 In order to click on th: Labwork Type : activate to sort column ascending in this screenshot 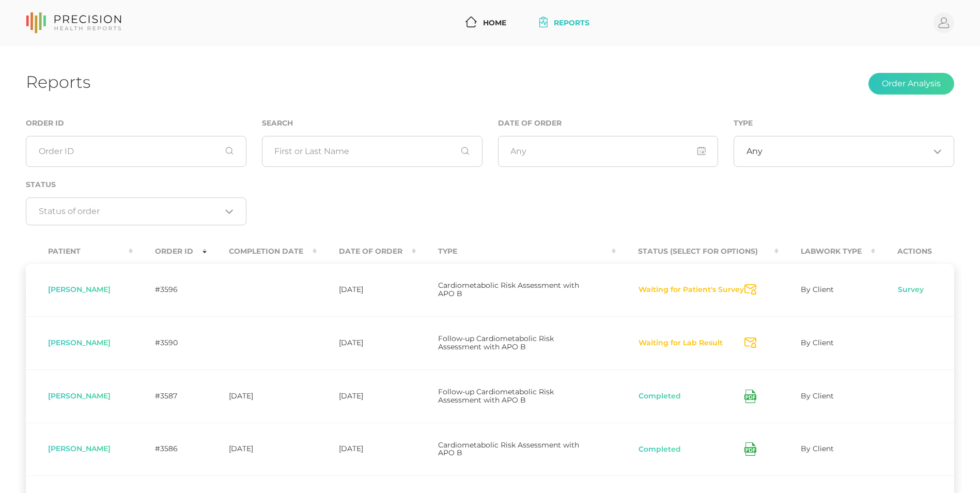, I will do `click(827, 251)`.